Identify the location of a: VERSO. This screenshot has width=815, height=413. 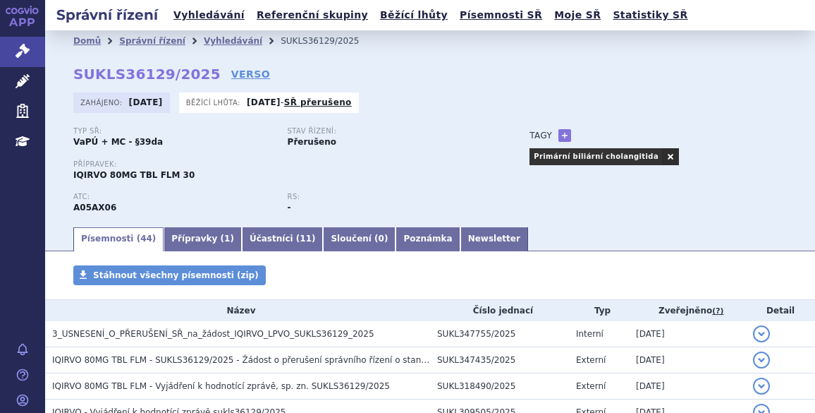
(250, 74).